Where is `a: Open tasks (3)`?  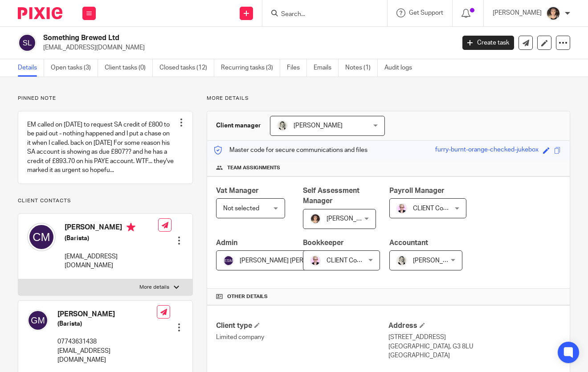 a: Open tasks (3) is located at coordinates (75, 68).